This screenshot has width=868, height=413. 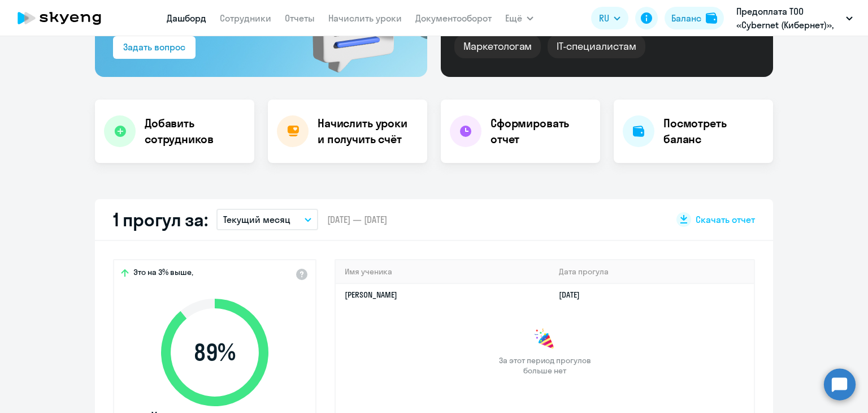 I want to click on a: Отчеты, so click(x=300, y=18).